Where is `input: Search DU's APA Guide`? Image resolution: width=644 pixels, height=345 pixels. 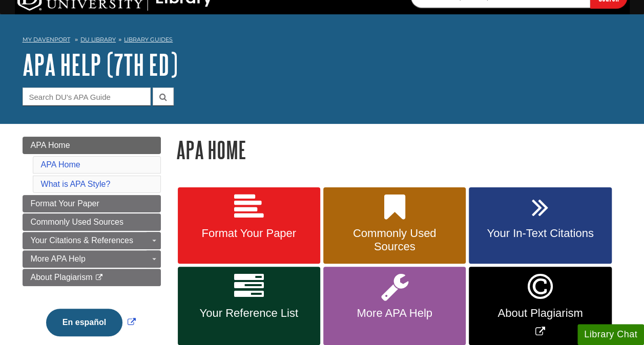 input: Search DU's APA Guide is located at coordinates (86, 96).